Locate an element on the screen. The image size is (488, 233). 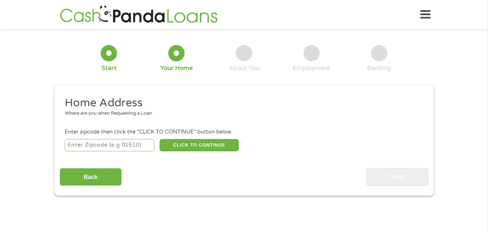
div: Start is located at coordinates (109, 68).